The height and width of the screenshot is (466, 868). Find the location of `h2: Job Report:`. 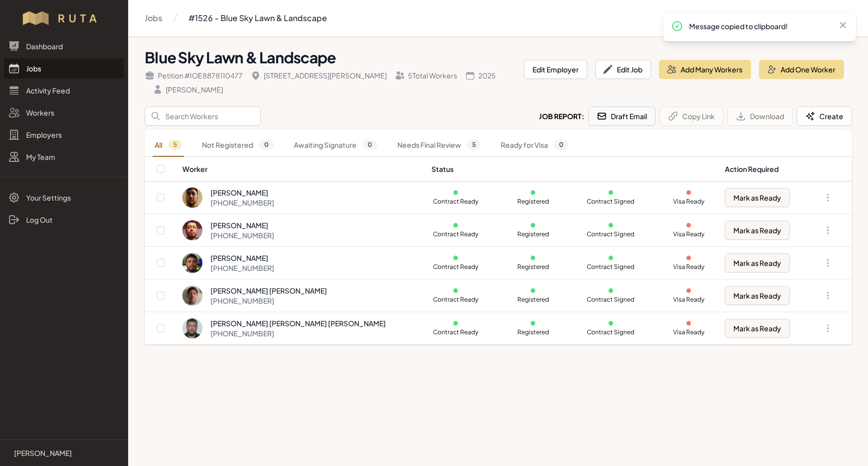

h2: Job Report: is located at coordinates (561, 117).